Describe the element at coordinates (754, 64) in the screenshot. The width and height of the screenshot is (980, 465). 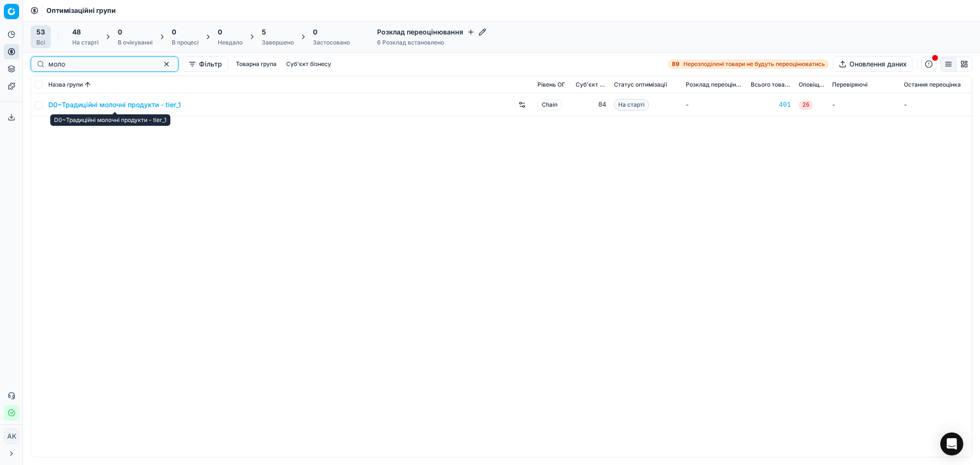
I see `span: Нерозподілені товари не будуть переоцінюватись` at that location.